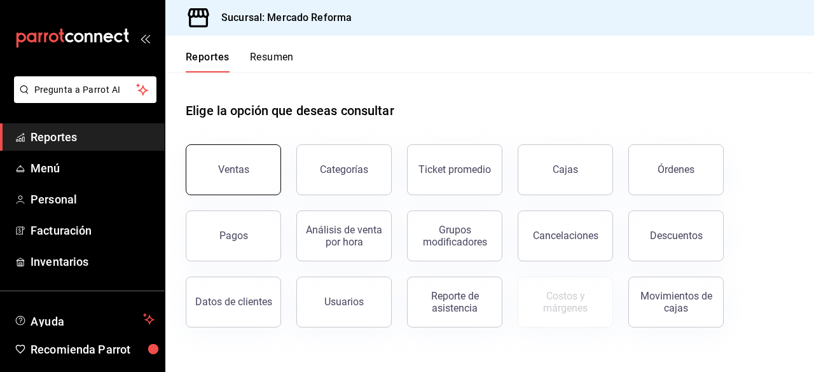 The width and height of the screenshot is (814, 372). I want to click on div: Grupos modificadores, so click(455, 236).